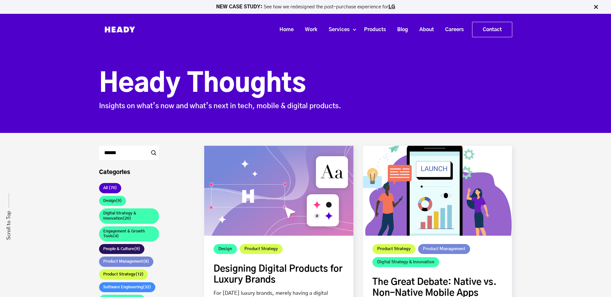  Describe the element at coordinates (400, 30) in the screenshot. I see `a: Blog` at that location.